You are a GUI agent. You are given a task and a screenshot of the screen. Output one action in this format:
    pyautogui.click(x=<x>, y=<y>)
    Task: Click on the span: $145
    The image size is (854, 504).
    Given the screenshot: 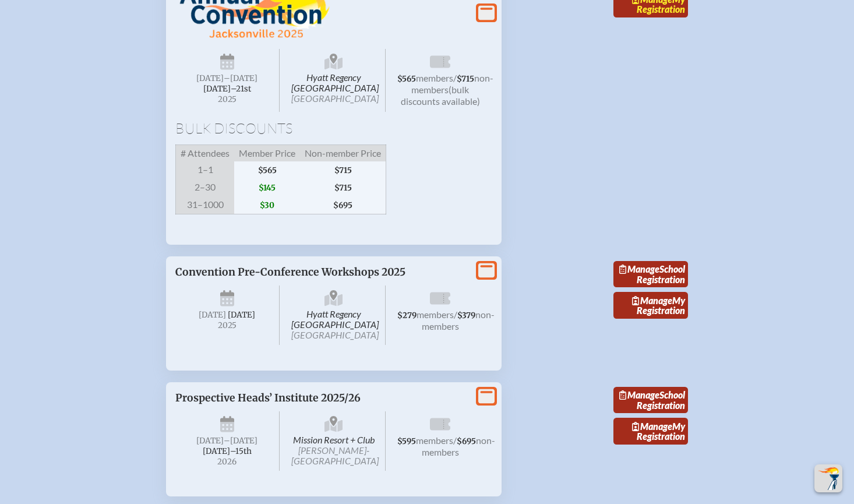 What is the action you would take?
    pyautogui.click(x=267, y=188)
    